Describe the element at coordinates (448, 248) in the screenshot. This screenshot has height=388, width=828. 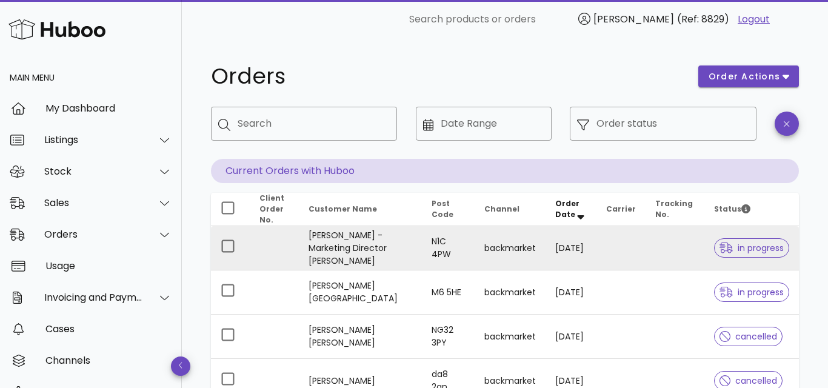
I see `td: N1C 4PW` at that location.